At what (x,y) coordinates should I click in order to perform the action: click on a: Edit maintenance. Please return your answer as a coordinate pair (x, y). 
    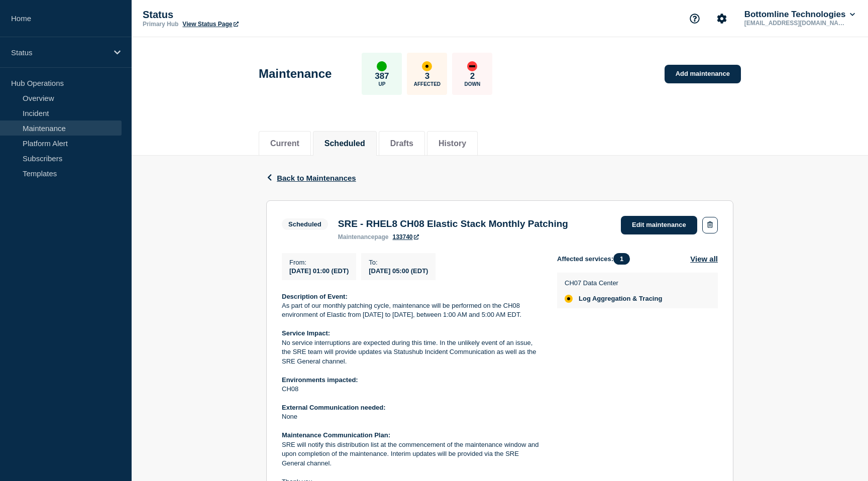
    Looking at the image, I should click on (659, 225).